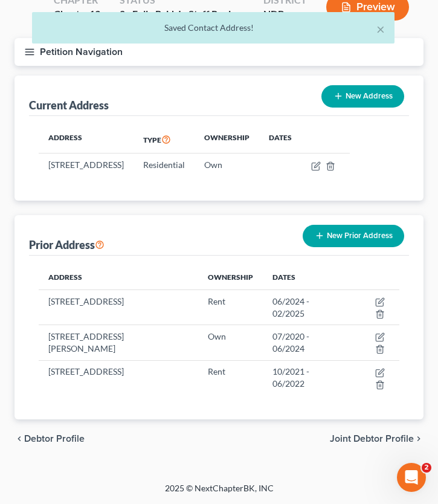 The image size is (438, 504). What do you see at coordinates (363, 96) in the screenshot?
I see `button: New Address` at bounding box center [363, 96].